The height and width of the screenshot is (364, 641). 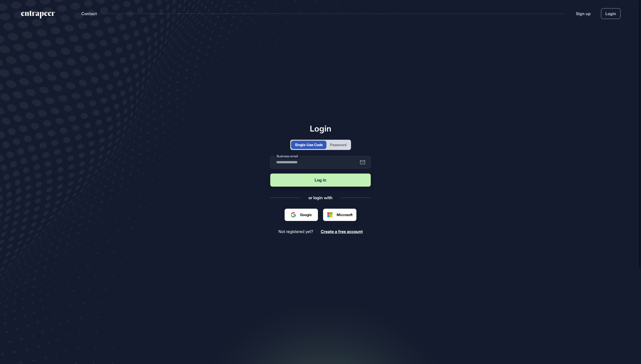 What do you see at coordinates (338, 144) in the screenshot?
I see `div: Password` at bounding box center [338, 144].